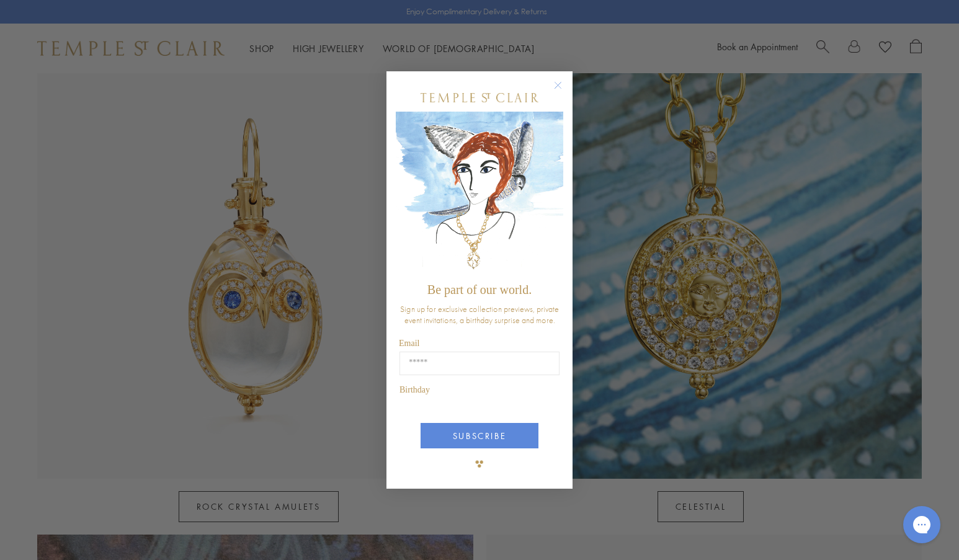 This screenshot has height=560, width=959. I want to click on button: Gorgias live chat, so click(24, 23).